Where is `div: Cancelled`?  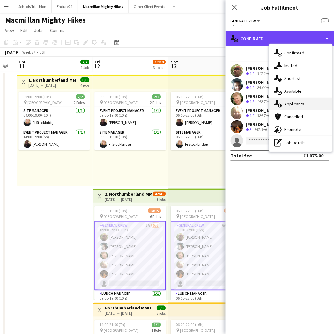
div: Cancelled is located at coordinates (301, 117).